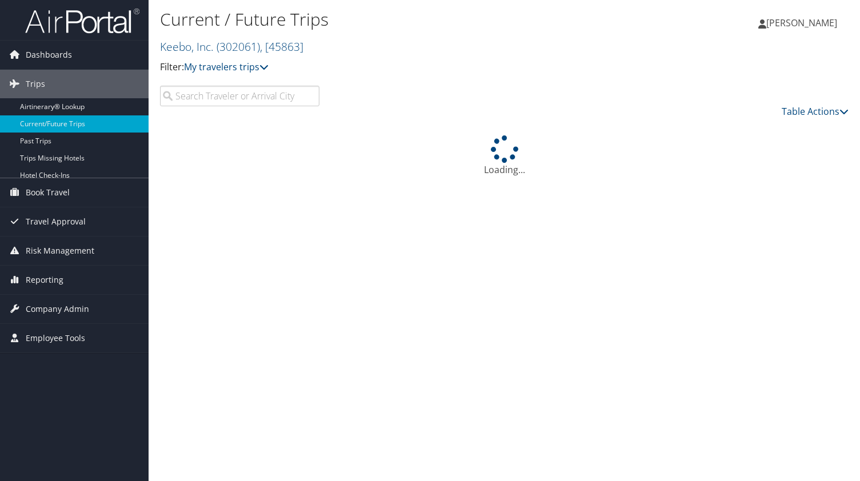 Image resolution: width=860 pixels, height=481 pixels. Describe the element at coordinates (815, 111) in the screenshot. I see `a: Table Actions` at that location.